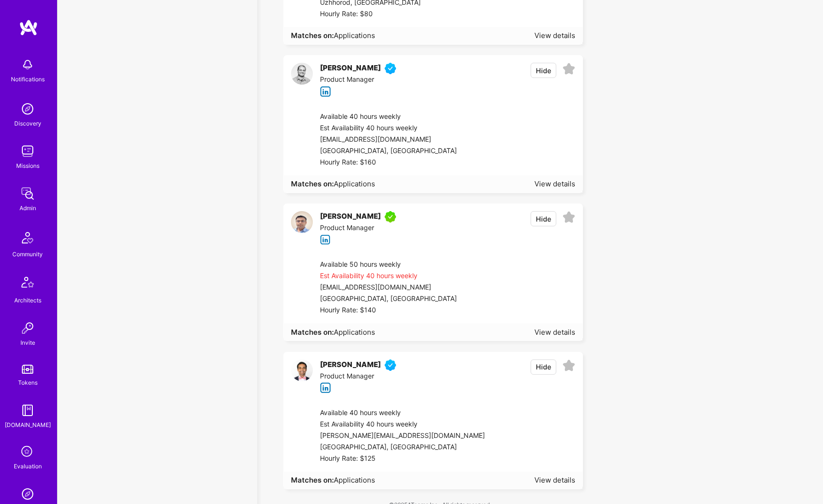  What do you see at coordinates (28, 207) in the screenshot?
I see `div: Admin` at bounding box center [28, 207].